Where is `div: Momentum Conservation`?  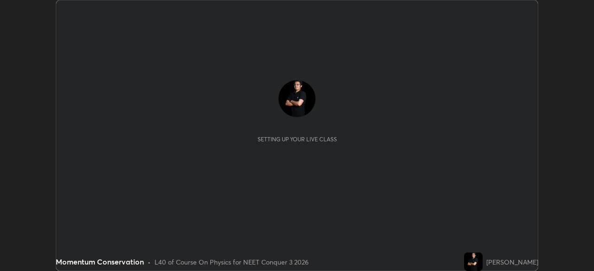 div: Momentum Conservation is located at coordinates (100, 262).